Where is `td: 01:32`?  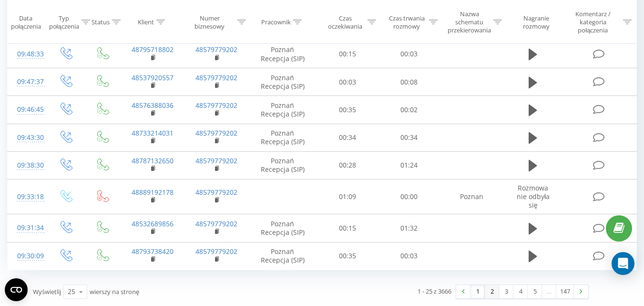 td: 01:32 is located at coordinates (409, 228).